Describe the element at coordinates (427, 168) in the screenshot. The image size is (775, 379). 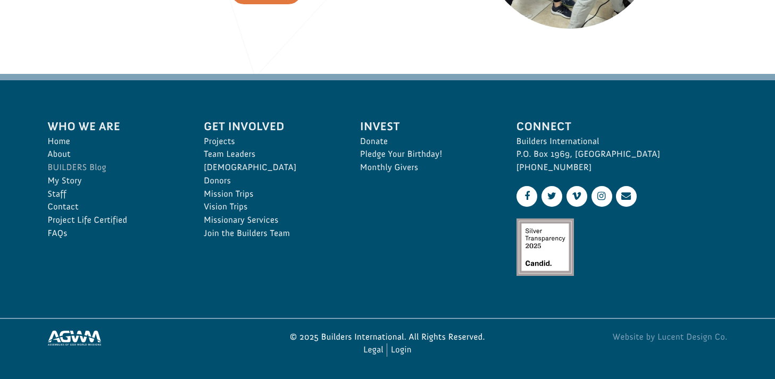
I see `a: Monthly Givers` at that location.